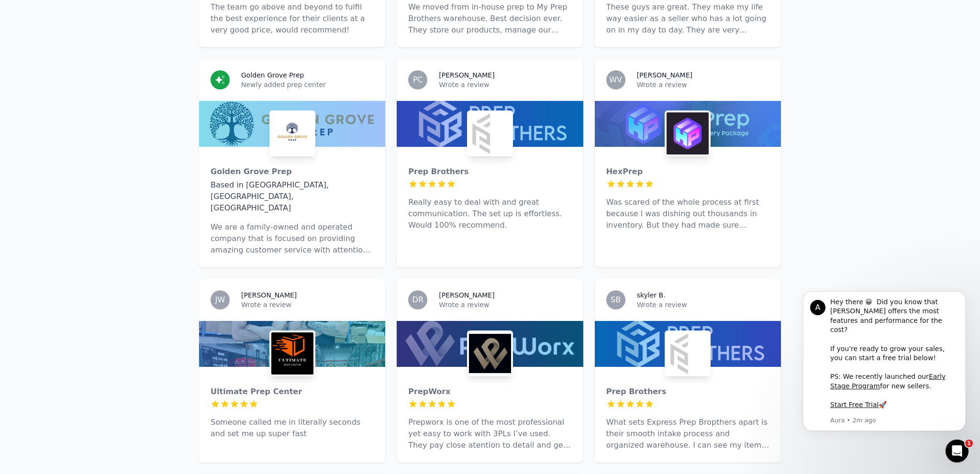 The height and width of the screenshot is (474, 980). What do you see at coordinates (106, 134) in the screenshot?
I see `p: Message from Aura, sent 2m ago` at bounding box center [106, 134].